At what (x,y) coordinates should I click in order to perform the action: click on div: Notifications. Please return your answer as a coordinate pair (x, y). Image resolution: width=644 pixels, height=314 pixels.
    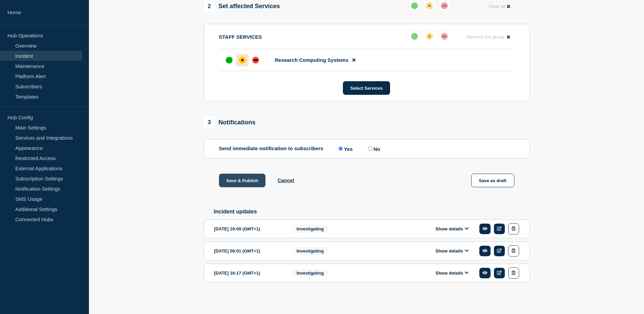
    Looking at the image, I should click on (229, 122).